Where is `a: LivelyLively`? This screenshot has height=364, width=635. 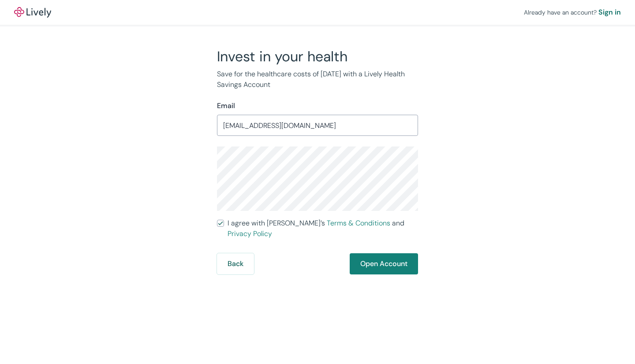 a: LivelyLively is located at coordinates (33, 13).